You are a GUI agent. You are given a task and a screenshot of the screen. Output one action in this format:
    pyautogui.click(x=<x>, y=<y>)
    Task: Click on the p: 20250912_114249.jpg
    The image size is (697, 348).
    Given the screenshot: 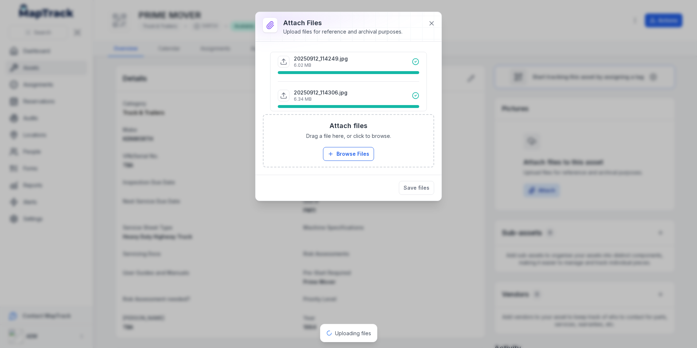 What is the action you would take?
    pyautogui.click(x=321, y=59)
    